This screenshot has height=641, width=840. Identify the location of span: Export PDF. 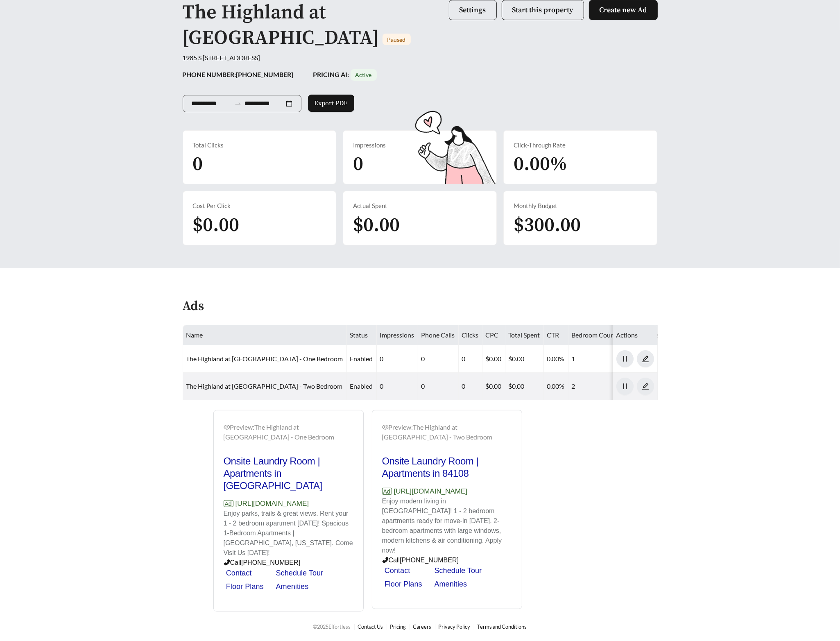
(331, 103).